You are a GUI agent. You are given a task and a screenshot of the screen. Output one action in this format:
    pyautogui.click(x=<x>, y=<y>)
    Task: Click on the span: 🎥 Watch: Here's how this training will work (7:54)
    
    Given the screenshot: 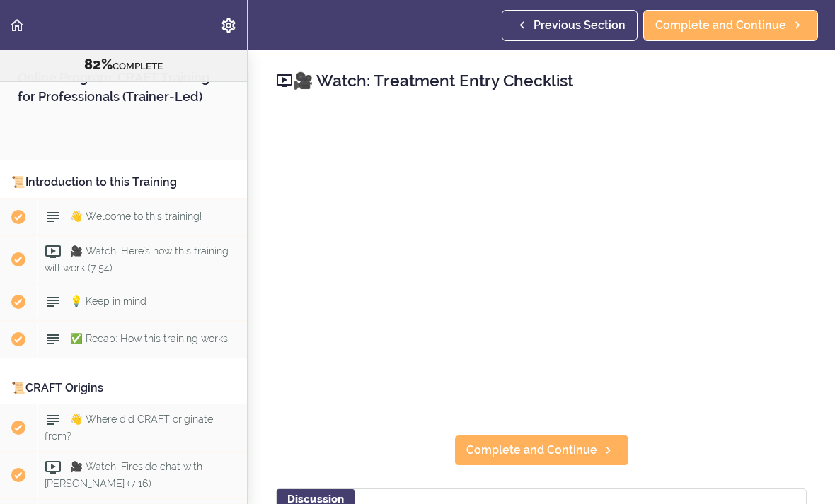 What is the action you would take?
    pyautogui.click(x=136, y=259)
    